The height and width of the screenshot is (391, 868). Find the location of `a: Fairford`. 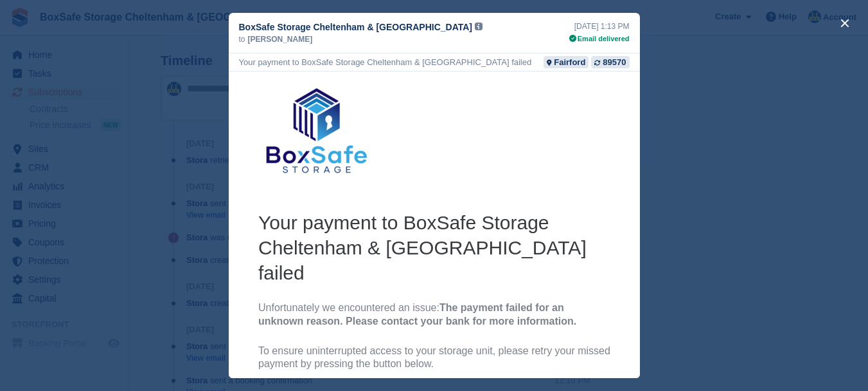

a: Fairford is located at coordinates (566, 62).